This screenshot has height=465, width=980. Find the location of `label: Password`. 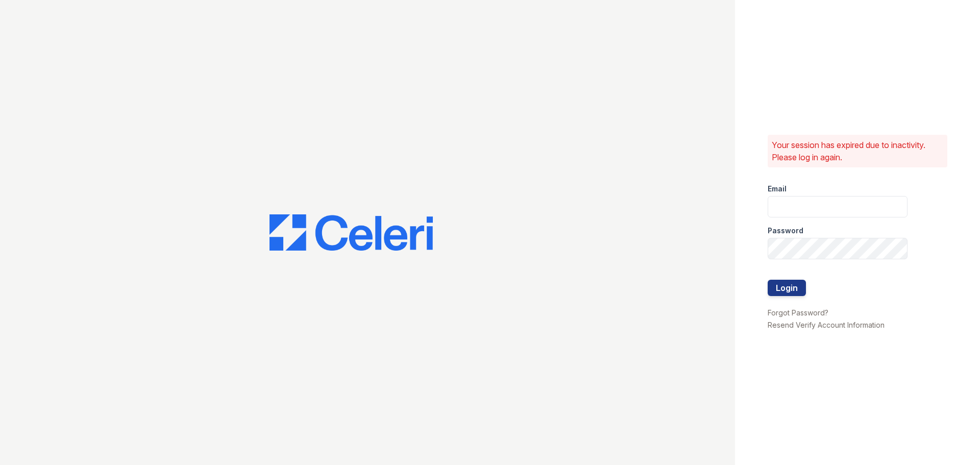

label: Password is located at coordinates (786, 231).